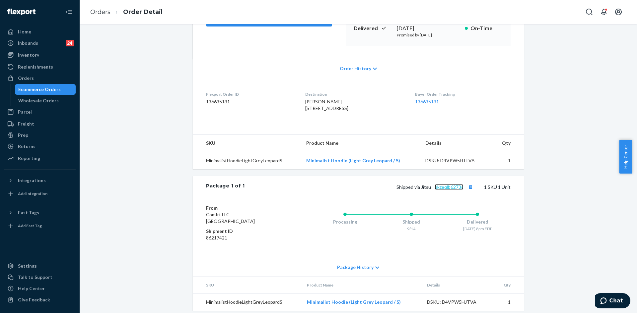 The width and height of the screenshot is (637, 313). I want to click on button: Copy tracking number, so click(470, 187).